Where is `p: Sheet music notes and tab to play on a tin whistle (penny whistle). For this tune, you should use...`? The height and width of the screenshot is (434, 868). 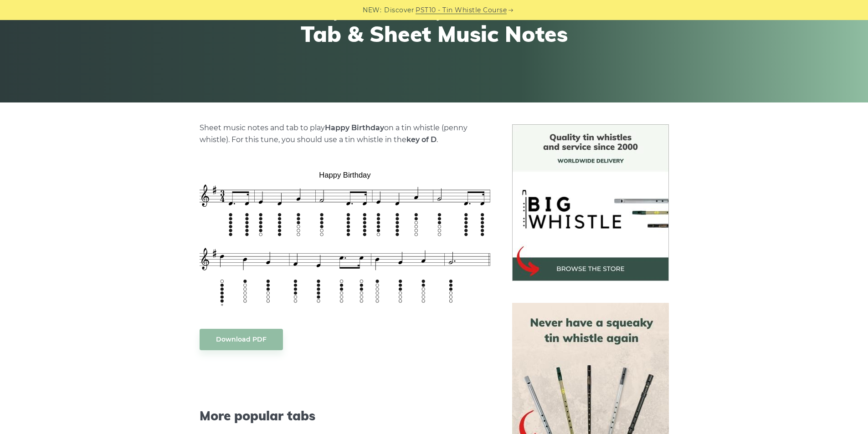
p: Sheet music notes and tab to play on a tin whistle (penny whistle). For this tune, you should use... is located at coordinates (345, 134).